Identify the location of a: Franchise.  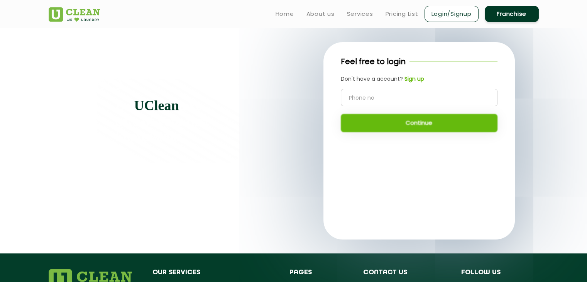
(512, 14).